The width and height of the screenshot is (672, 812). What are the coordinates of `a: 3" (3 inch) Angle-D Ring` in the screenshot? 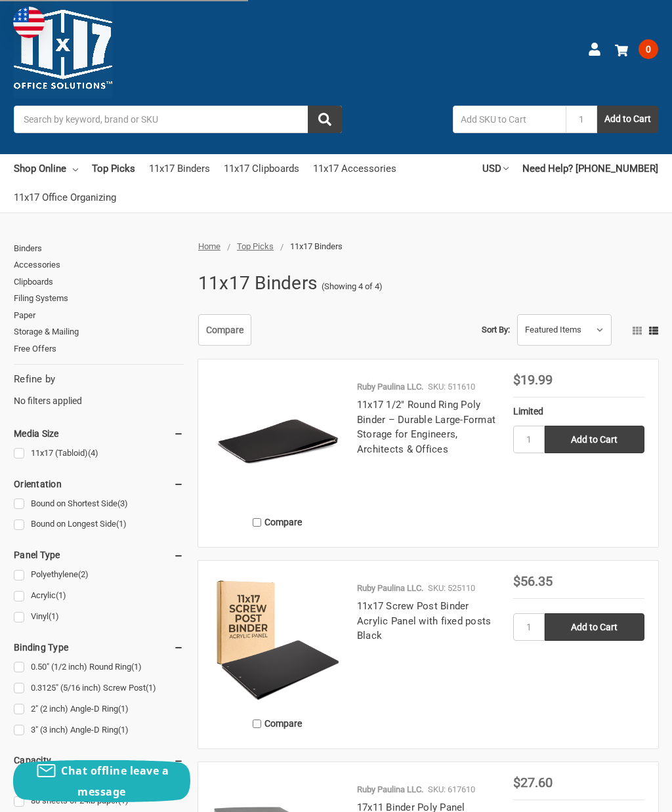 It's located at (99, 730).